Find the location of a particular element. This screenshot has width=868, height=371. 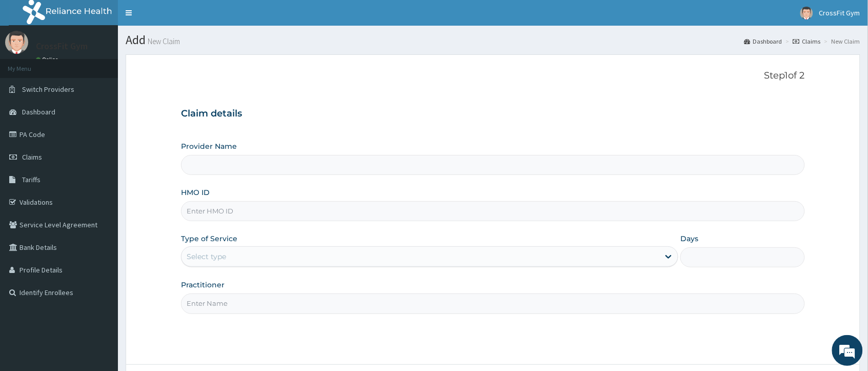

span: Switch Providers is located at coordinates (48, 89).